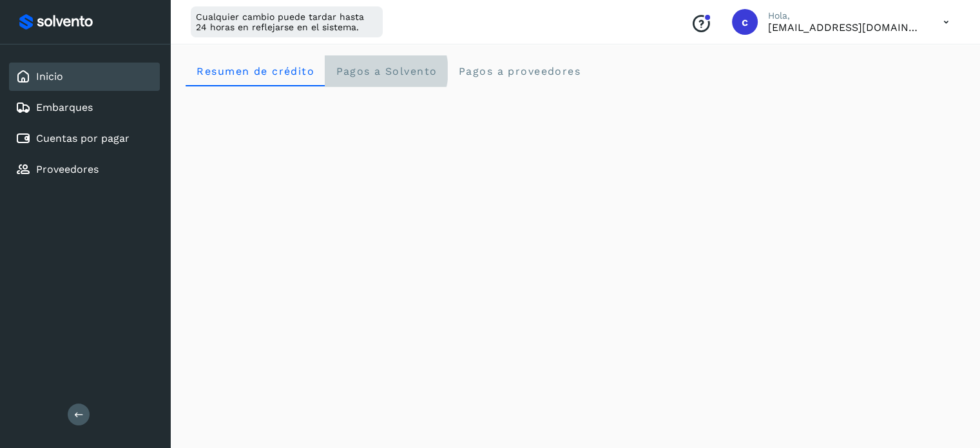 This screenshot has width=980, height=448. I want to click on a: Embarques, so click(64, 107).